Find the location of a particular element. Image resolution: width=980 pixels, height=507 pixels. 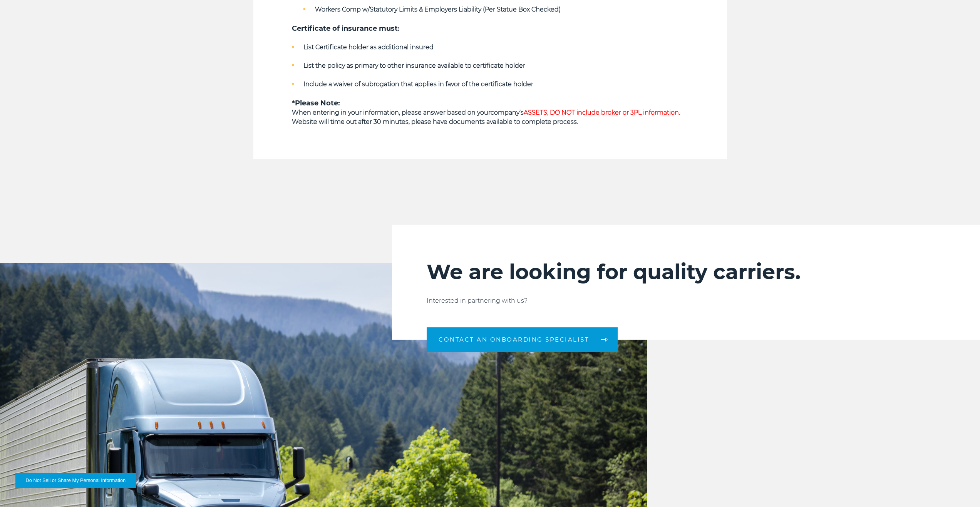

strong: When entering in your information, please answer based on your is located at coordinates (392, 112).